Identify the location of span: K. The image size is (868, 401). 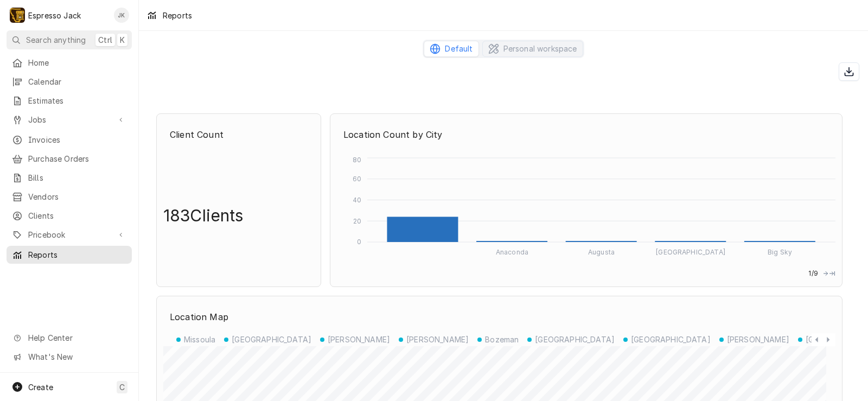
(122, 40).